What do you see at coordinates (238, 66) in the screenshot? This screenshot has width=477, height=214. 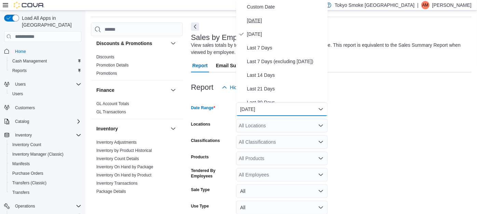 I see `span: Email Subscription` at bounding box center [238, 66].